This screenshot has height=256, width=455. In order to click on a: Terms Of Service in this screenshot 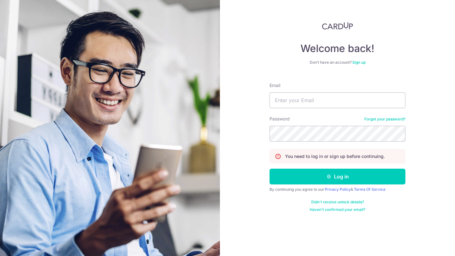, I will do `click(370, 190)`.